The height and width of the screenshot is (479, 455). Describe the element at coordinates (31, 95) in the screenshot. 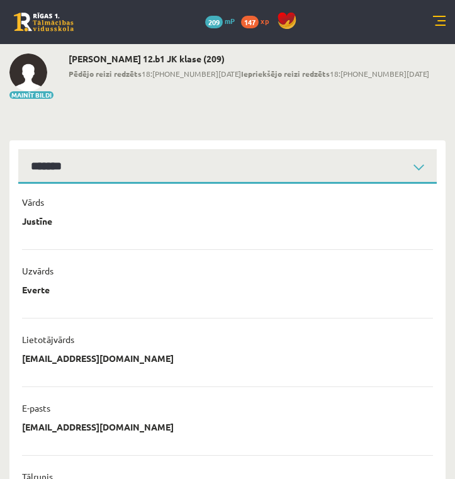

I see `button: Mainīt bildi` at that location.